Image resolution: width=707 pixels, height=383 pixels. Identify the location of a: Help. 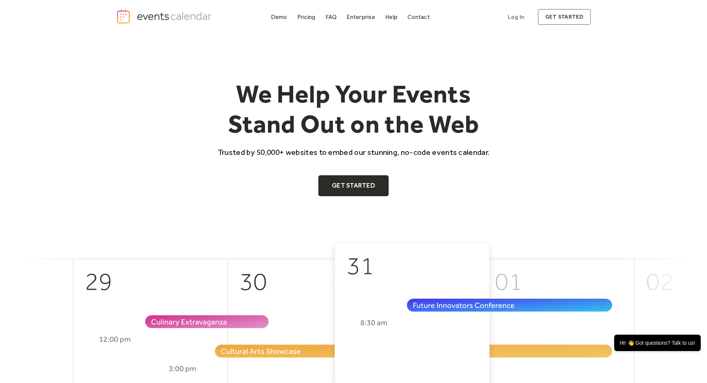
(391, 17).